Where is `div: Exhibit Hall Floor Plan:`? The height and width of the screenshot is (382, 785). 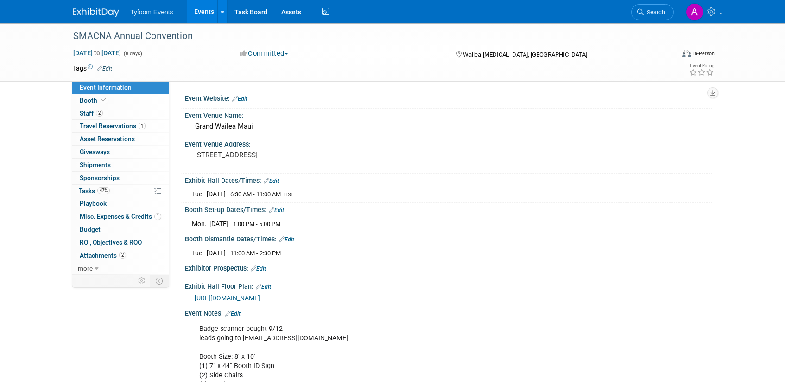 div: Exhibit Hall Floor Plan: is located at coordinates (449, 285).